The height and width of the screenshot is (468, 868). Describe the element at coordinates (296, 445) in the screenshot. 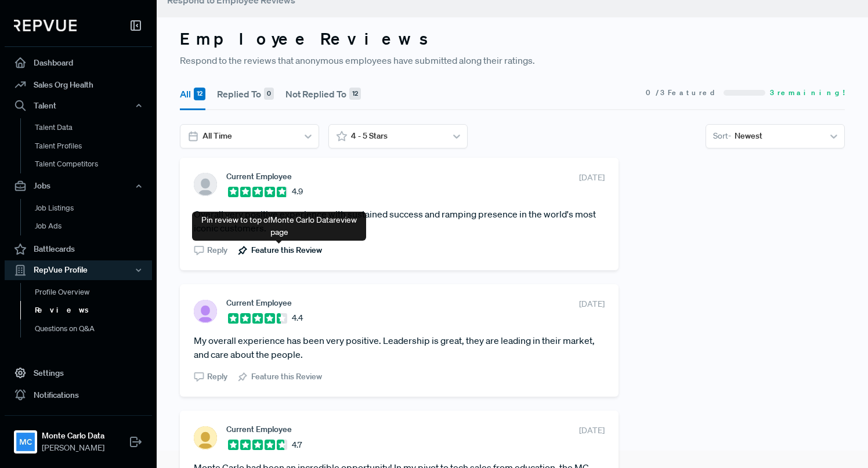

I see `span: 4.7` at that location.